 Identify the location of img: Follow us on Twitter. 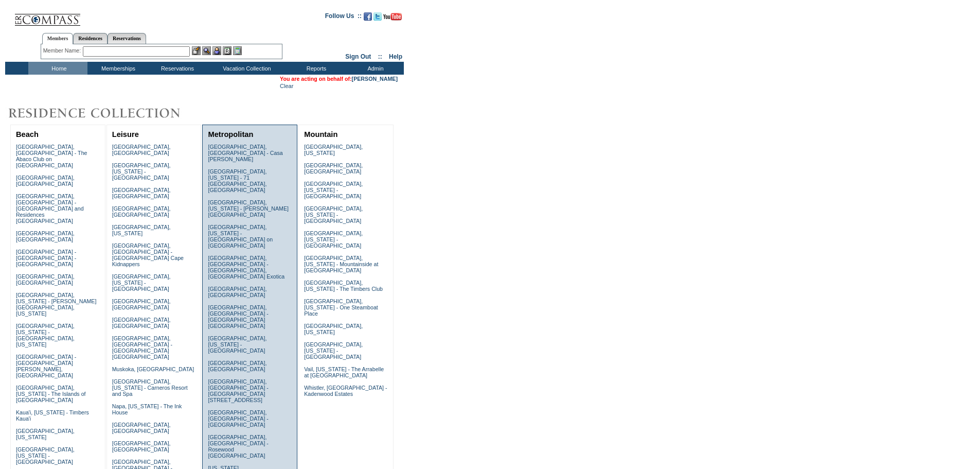
(378, 17).